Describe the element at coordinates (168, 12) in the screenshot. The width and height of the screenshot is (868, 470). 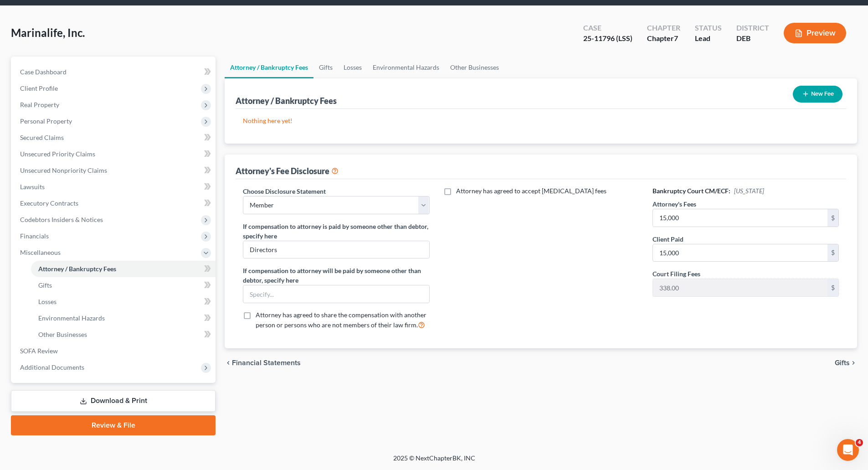
I see `div: Close` at that location.